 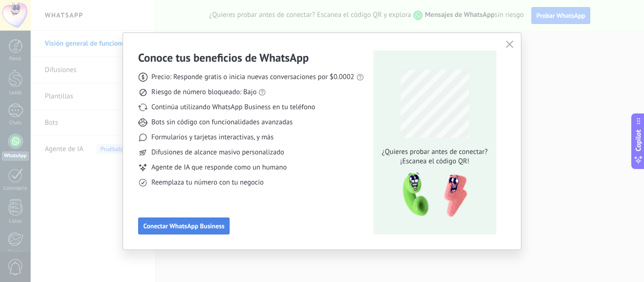 What do you see at coordinates (184, 226) in the screenshot?
I see `span: Conectar WhatsApp Business` at bounding box center [184, 226].